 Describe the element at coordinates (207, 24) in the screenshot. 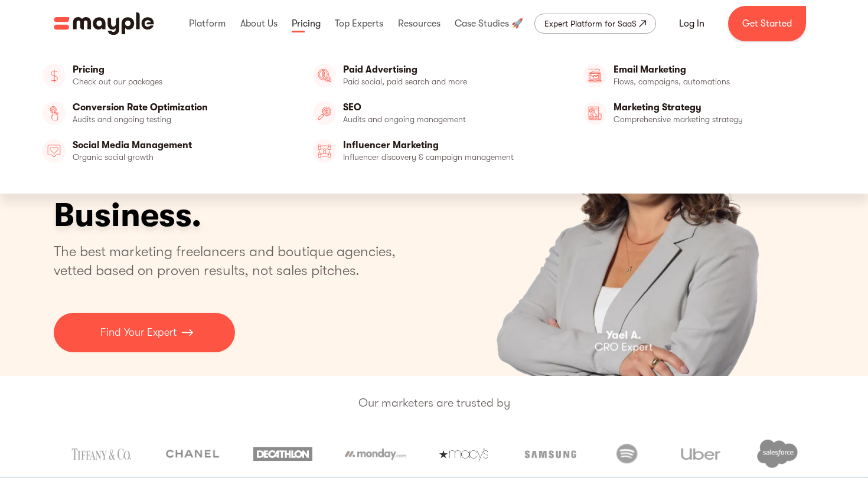

I see `div: Platform` at that location.